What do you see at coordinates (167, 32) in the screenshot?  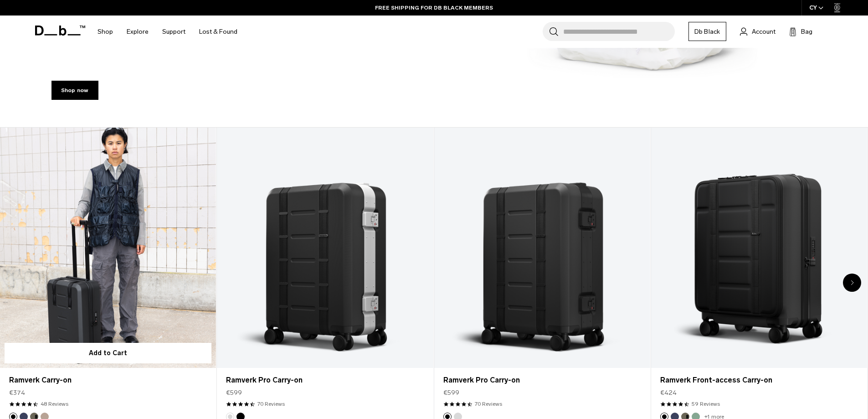 I see `nav: Main Navigation` at bounding box center [167, 32].